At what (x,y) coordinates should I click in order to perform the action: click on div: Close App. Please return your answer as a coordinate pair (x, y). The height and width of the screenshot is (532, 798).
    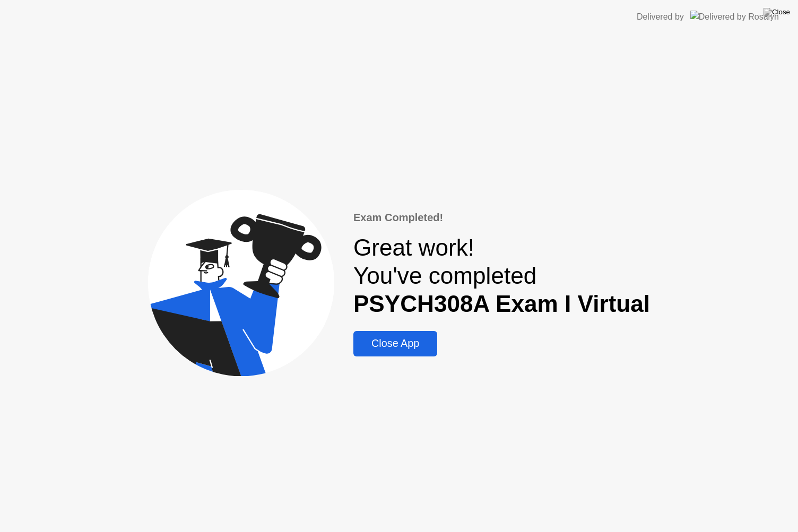
    Looking at the image, I should click on (396, 343).